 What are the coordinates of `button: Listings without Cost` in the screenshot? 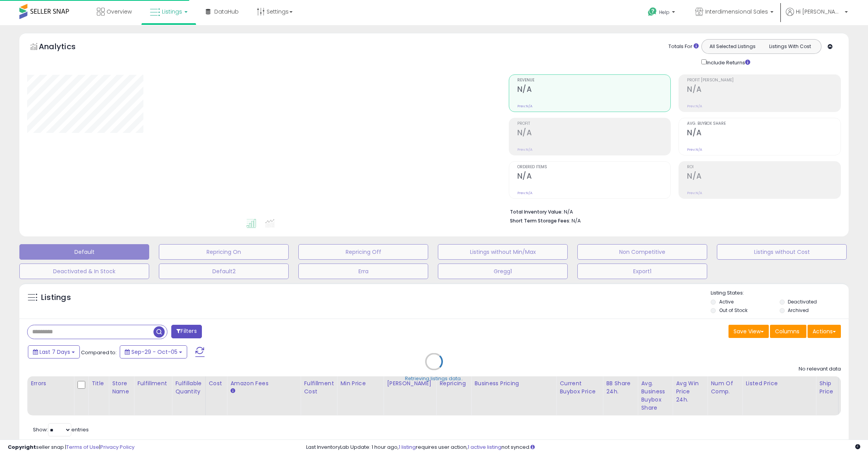 It's located at (781, 252).